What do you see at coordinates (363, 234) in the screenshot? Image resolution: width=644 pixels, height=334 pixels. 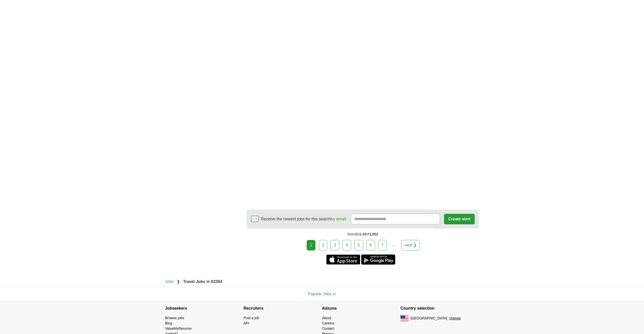 I see `div: Results of` at bounding box center [363, 234].